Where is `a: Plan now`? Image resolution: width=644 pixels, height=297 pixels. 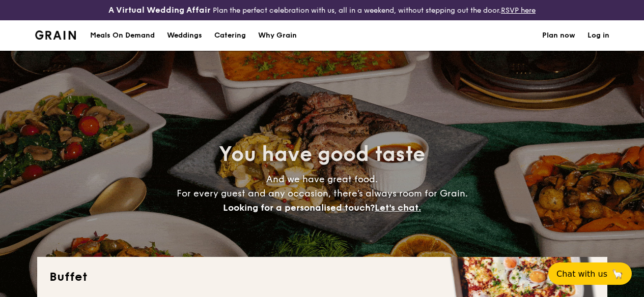 a: Plan now is located at coordinates (559, 36).